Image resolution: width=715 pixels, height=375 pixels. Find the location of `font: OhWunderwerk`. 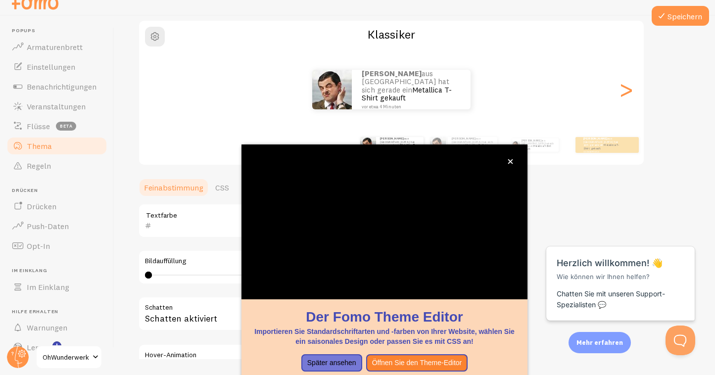

font: OhWunderwerk is located at coordinates (66, 357).